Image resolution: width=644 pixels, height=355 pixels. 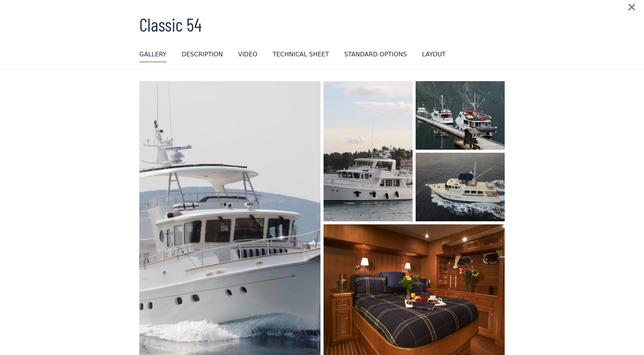 What do you see at coordinates (202, 54) in the screenshot?
I see `div: DESCRIPTION` at bounding box center [202, 54].